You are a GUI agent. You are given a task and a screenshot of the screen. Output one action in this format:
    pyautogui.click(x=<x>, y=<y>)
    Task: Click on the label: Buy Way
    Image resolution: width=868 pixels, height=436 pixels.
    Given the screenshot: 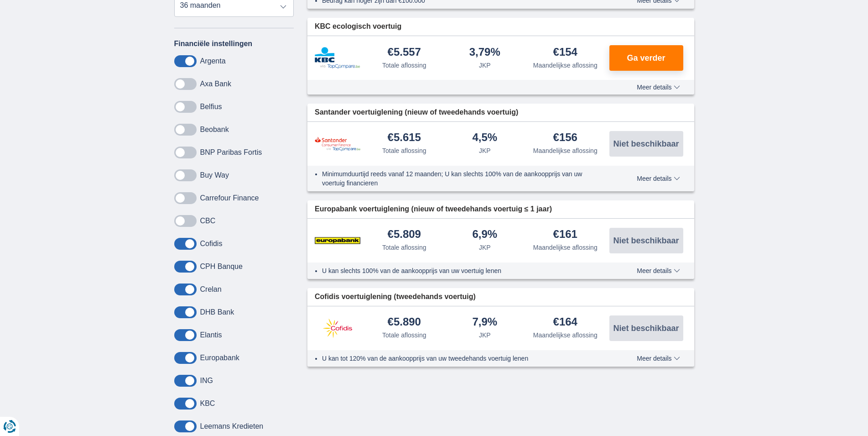 What is the action you would take?
    pyautogui.click(x=214, y=175)
    